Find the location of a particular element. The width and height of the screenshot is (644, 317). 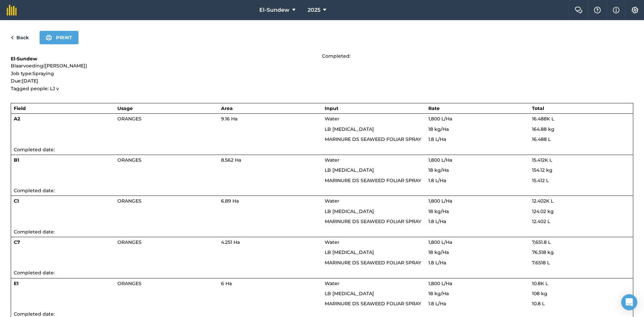

td: 124.02 kg is located at coordinates (581, 211).